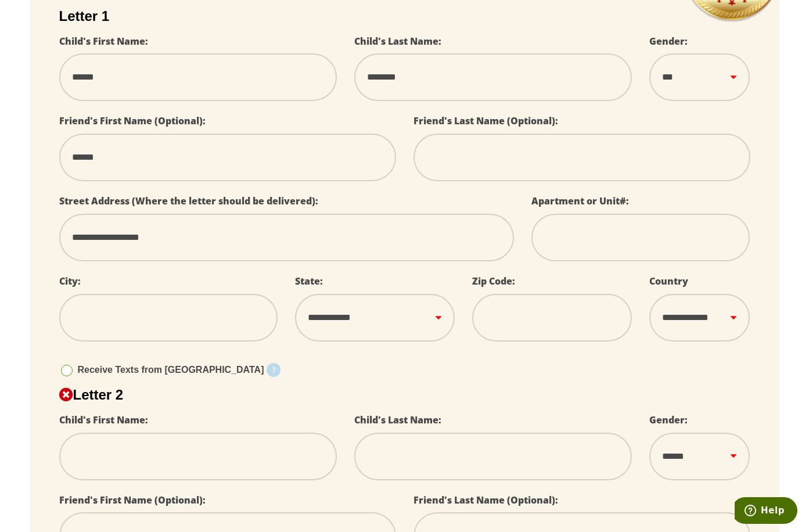 This screenshot has width=809, height=532. I want to click on label: Zip Code:, so click(494, 281).